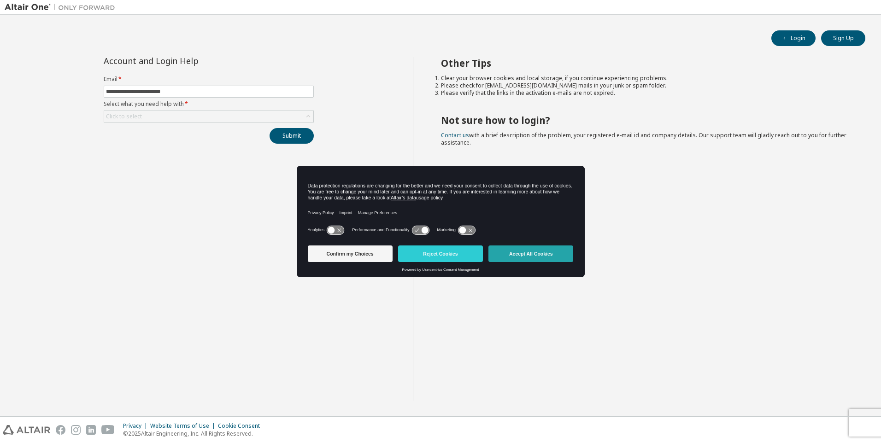 This screenshot has width=881, height=443. Describe the element at coordinates (645, 78) in the screenshot. I see `li: Clear your browser cookies and local storage, if you continue experiencing problems.` at that location.